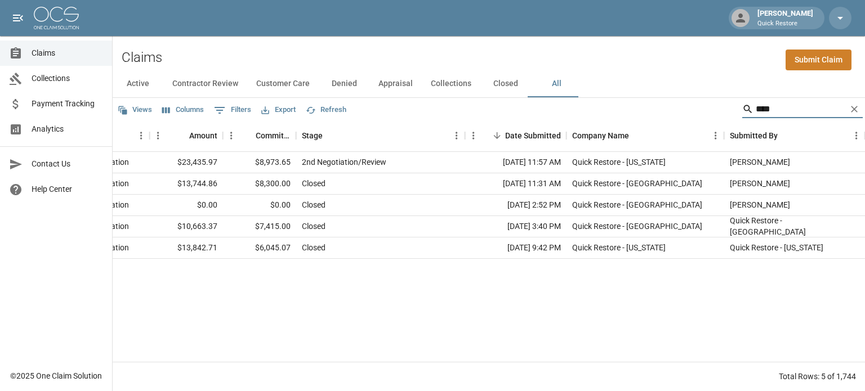 Image resolution: width=865 pixels, height=391 pixels. I want to click on button: Customer Care, so click(283, 84).